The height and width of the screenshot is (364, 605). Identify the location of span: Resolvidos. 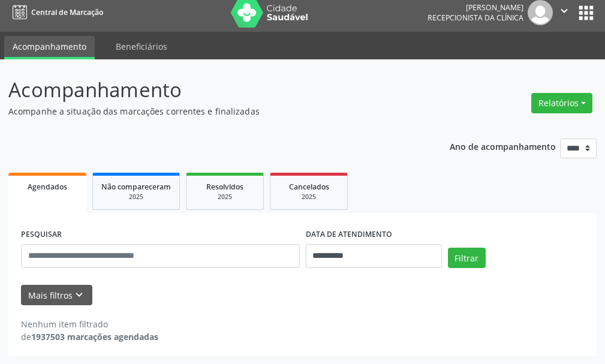
(225, 187).